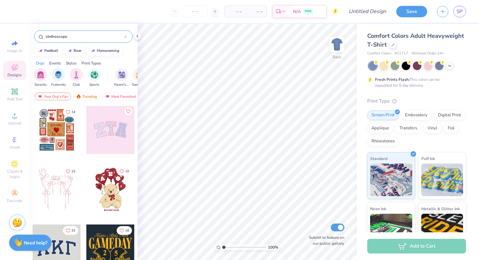 The image size is (479, 260). What do you see at coordinates (58, 85) in the screenshot?
I see `span: Fraternity` at bounding box center [58, 85].